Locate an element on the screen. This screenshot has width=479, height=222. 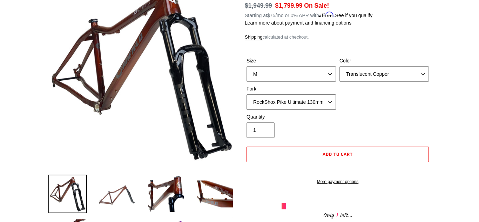
a: Learn more about payment and financing options is located at coordinates (298, 23).